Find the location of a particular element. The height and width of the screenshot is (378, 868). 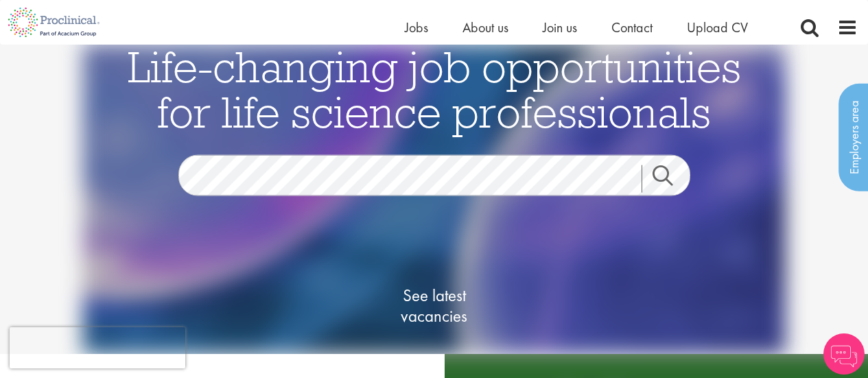

span: Upload CV is located at coordinates (717, 28).